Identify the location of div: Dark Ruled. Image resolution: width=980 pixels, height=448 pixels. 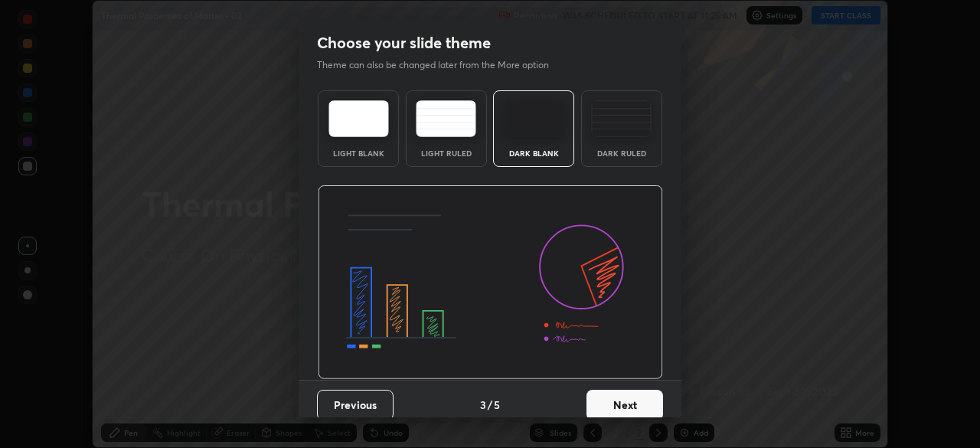
(622, 153).